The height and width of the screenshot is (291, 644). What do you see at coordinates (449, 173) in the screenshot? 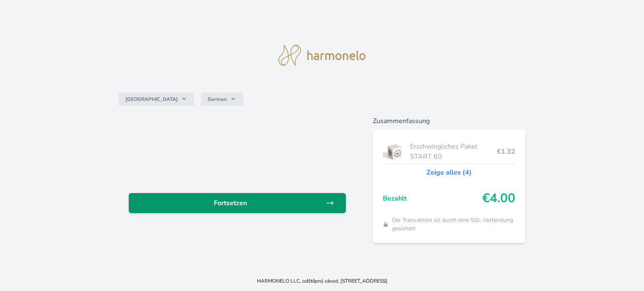
I see `a: Zeige alles (4)` at bounding box center [449, 173].